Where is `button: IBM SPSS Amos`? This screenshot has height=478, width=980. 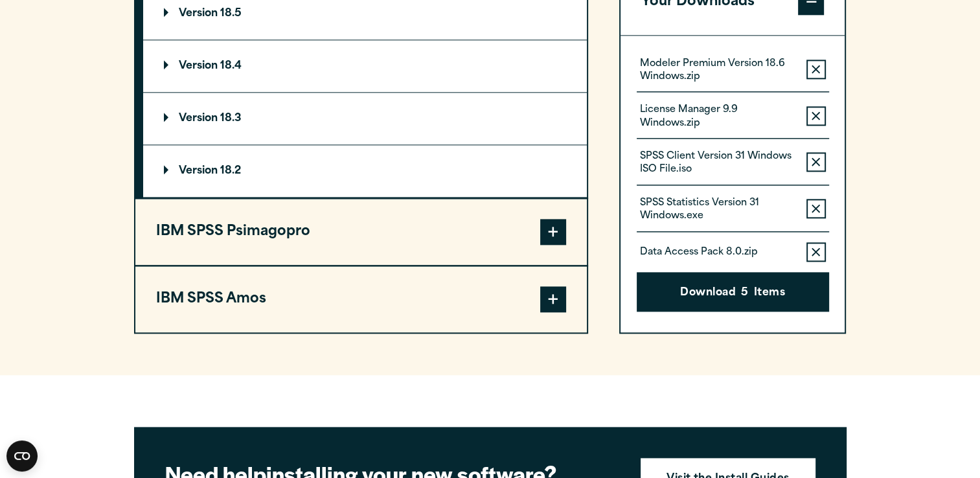
button: IBM SPSS Amos is located at coordinates (361, 299).